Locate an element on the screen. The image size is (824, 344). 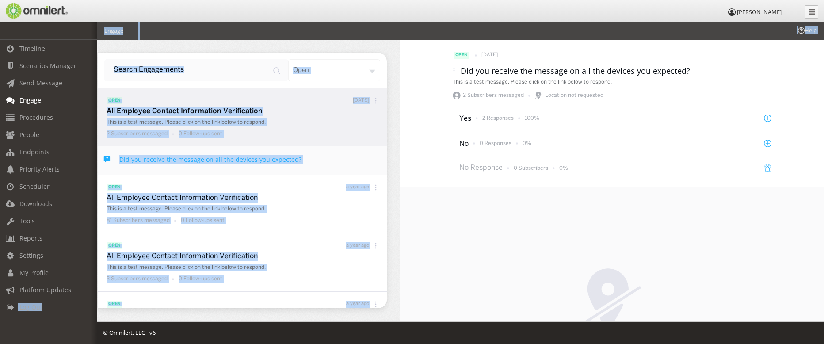
span: Endpoints is located at coordinates (34, 152).